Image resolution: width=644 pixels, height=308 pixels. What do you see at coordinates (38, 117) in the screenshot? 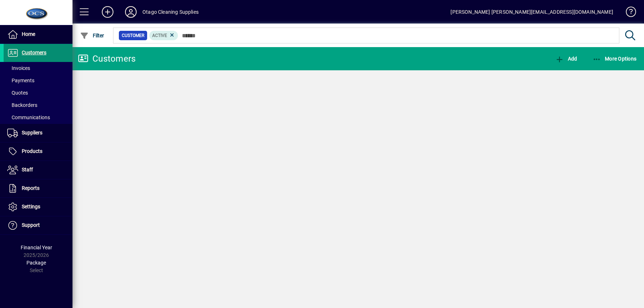
I see `a: Communications` at bounding box center [38, 117].